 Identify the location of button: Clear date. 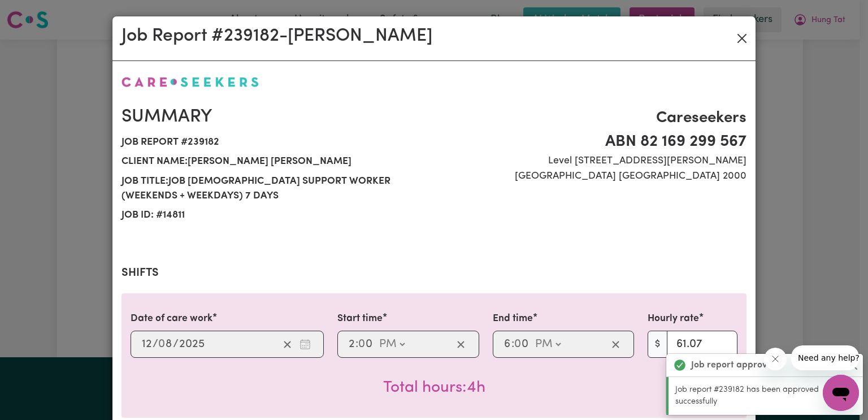
(287, 344).